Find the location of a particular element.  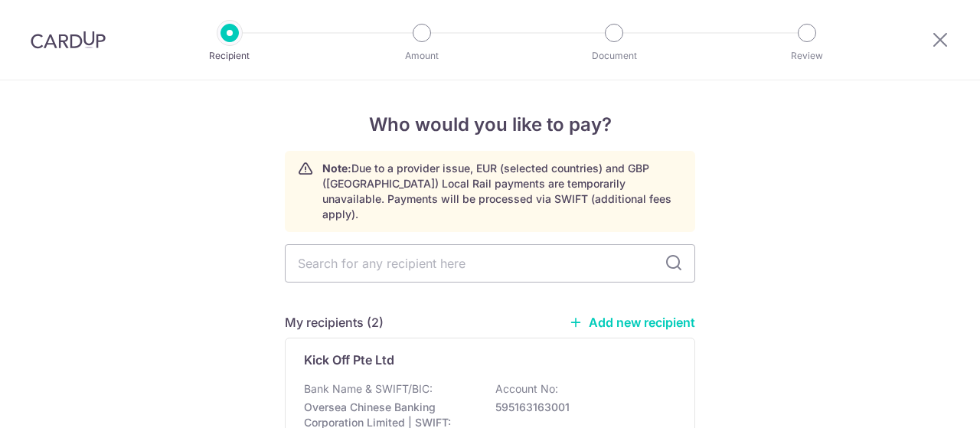

strong: Note: is located at coordinates (337, 168).